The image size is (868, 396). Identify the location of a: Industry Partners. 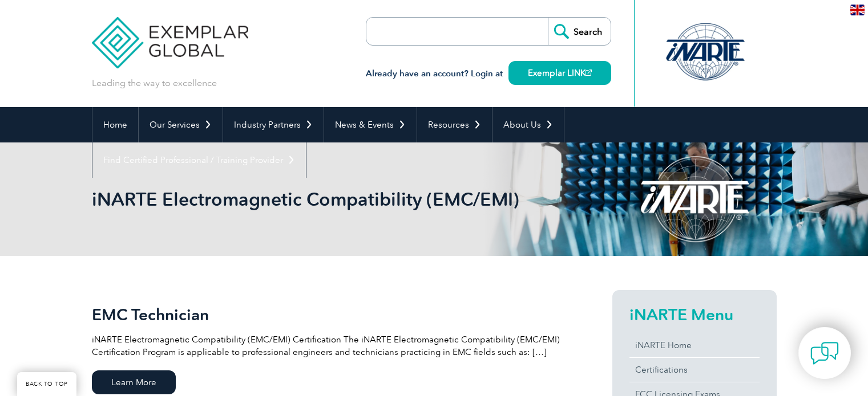
(273, 125).